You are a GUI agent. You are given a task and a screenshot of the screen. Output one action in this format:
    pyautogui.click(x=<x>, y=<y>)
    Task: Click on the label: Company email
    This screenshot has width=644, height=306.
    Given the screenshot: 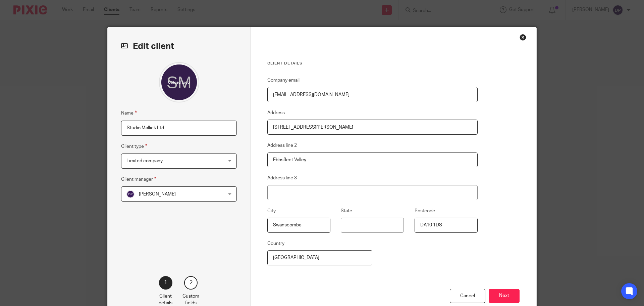 What is the action you would take?
    pyautogui.click(x=284, y=80)
    